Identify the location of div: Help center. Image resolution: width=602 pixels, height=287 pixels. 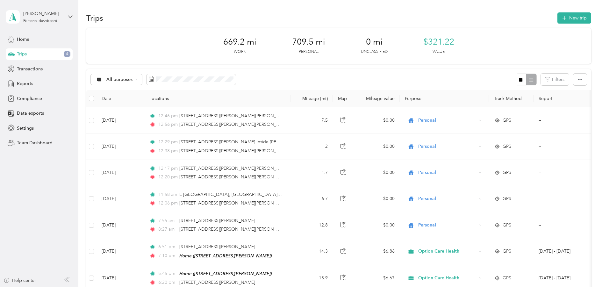
(20, 280).